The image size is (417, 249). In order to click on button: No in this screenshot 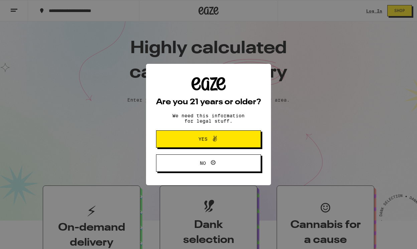, I will do `click(209, 163)`.